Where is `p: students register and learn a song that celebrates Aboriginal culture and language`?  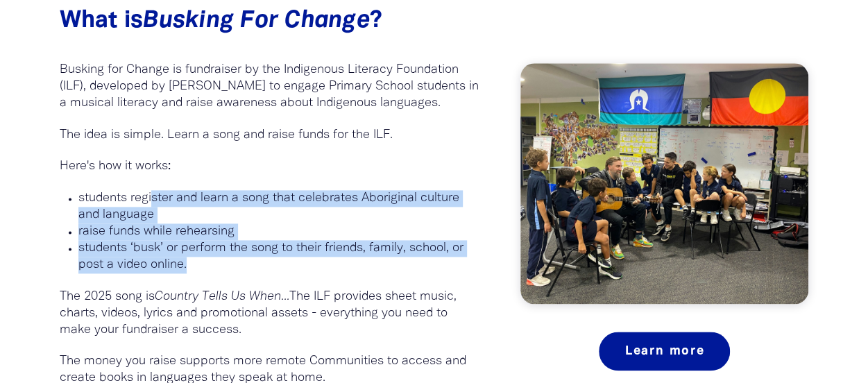
p: students register and learn a song that celebrates Aboriginal culture and language is located at coordinates (279, 207).